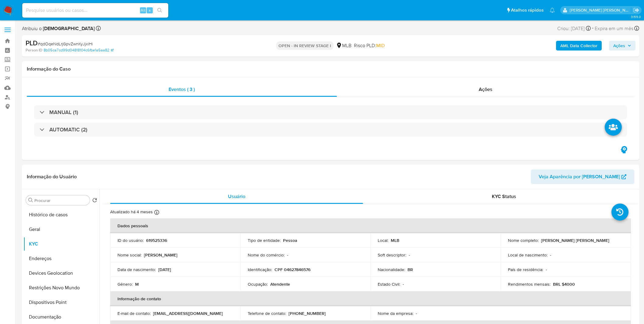  I want to click on span: Usuário, so click(236, 196).